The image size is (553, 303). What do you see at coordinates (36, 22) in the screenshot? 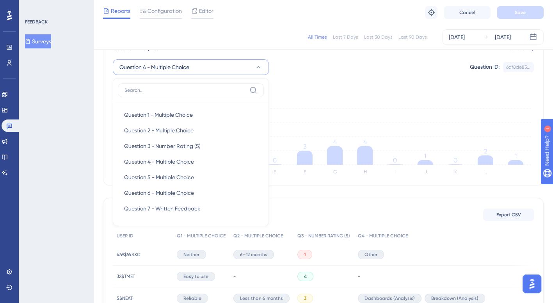
I see `div: FEEDBACK` at bounding box center [36, 22].